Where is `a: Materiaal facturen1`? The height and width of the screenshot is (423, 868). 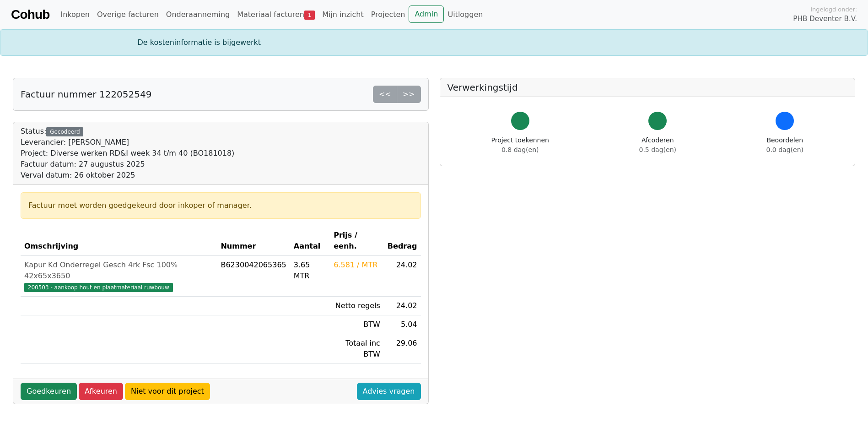
a: Materiaal facturen1 is located at coordinates (276, 14).